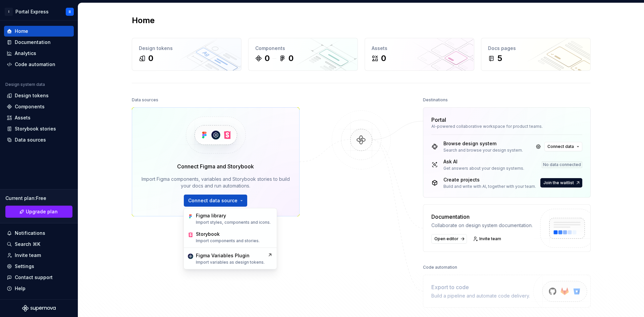  I want to click on span: Join the waitlist, so click(559, 182).